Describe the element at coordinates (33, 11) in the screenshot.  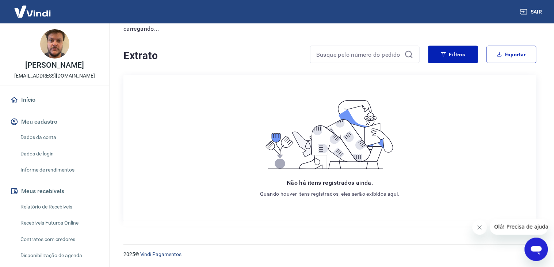
I see `img: Vindi` at that location.